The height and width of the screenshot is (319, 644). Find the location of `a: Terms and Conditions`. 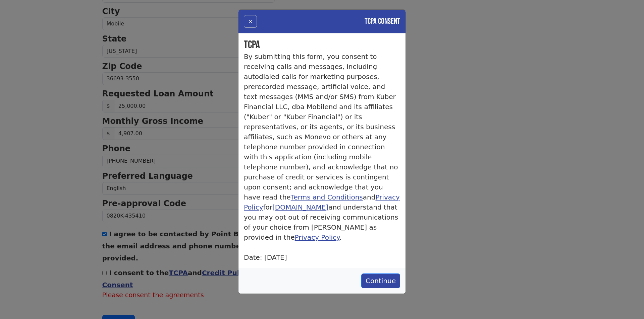

a: Terms and Conditions is located at coordinates (327, 198).